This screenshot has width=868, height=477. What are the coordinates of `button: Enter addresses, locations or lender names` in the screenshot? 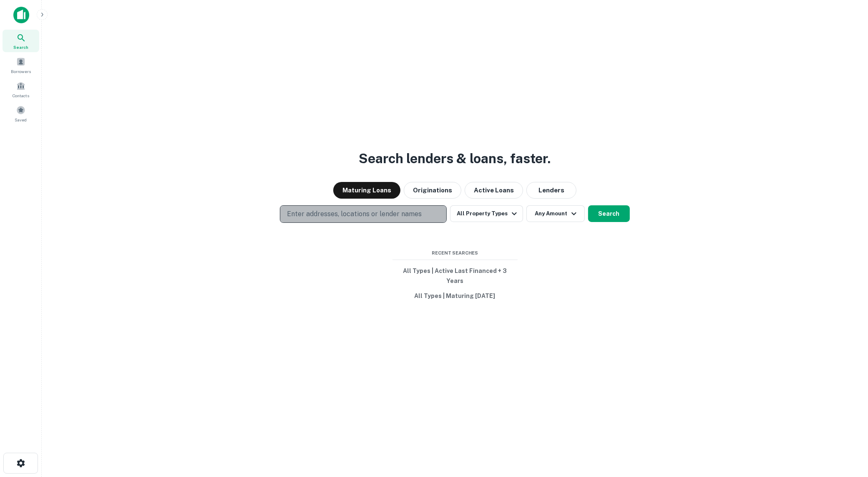 It's located at (363, 214).